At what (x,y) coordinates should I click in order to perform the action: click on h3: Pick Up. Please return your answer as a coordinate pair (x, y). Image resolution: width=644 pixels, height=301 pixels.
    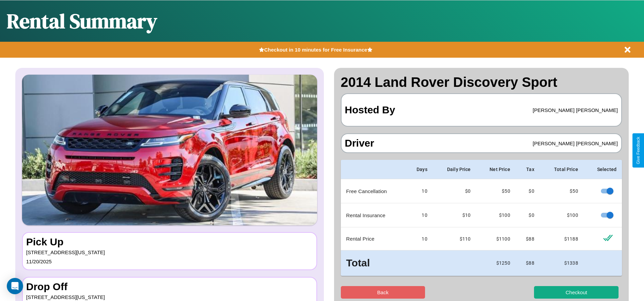
    Looking at the image, I should click on (169, 241).